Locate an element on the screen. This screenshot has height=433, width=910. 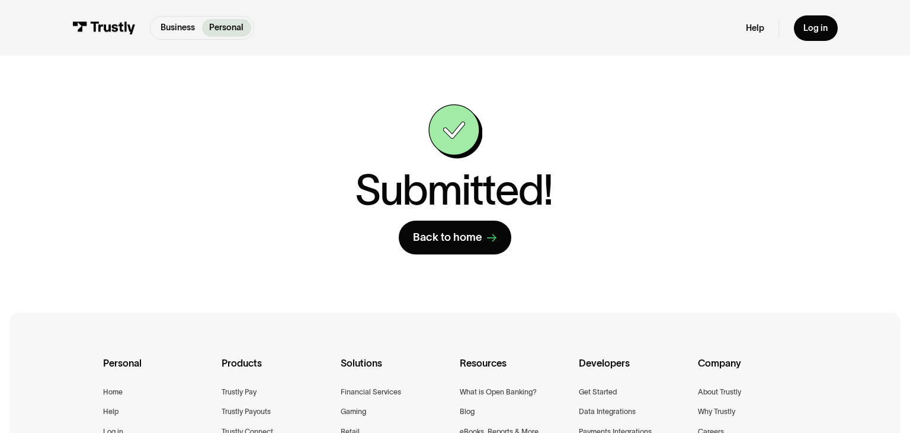
a: Home is located at coordinates (113, 391).